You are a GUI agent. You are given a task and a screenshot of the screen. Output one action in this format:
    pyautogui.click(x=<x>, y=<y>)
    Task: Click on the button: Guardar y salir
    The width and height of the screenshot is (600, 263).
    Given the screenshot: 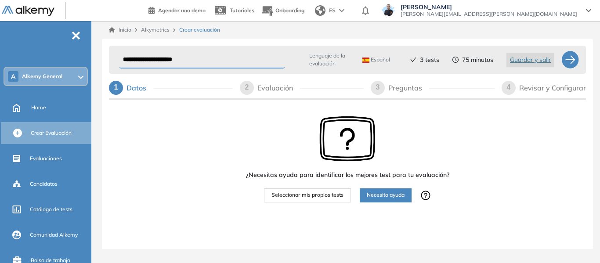 What is the action you would take?
    pyautogui.click(x=531, y=60)
    